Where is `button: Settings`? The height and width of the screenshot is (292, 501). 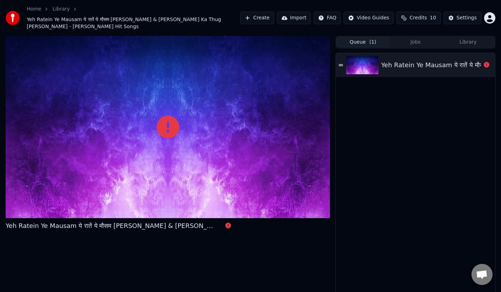 button: Settings is located at coordinates (462, 18).